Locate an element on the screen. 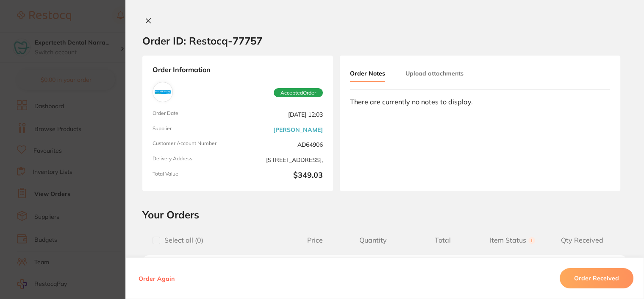 The image size is (644, 299). b: $349.03 is located at coordinates (281, 176).